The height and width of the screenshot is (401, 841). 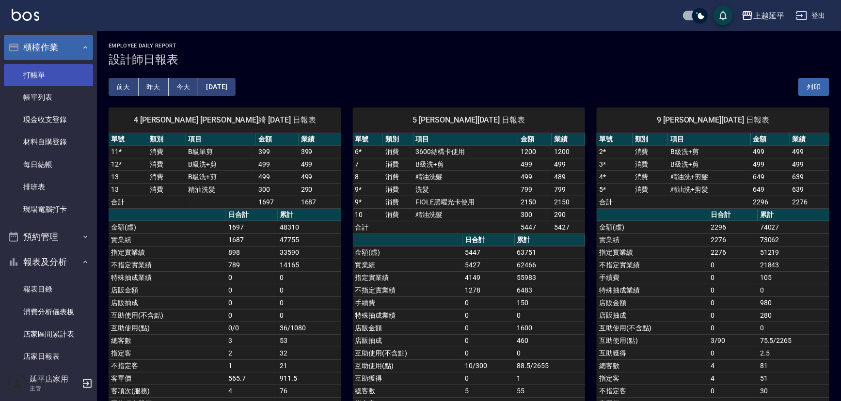 I want to click on td: 799, so click(x=535, y=189).